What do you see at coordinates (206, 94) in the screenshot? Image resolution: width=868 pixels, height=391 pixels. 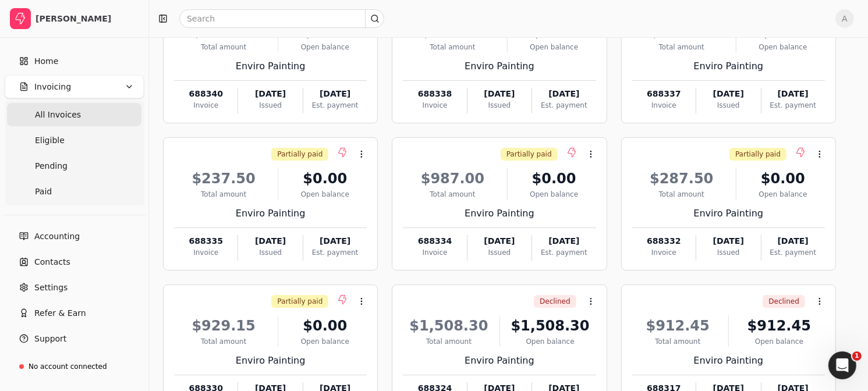 I see `div: 688340` at bounding box center [206, 94].